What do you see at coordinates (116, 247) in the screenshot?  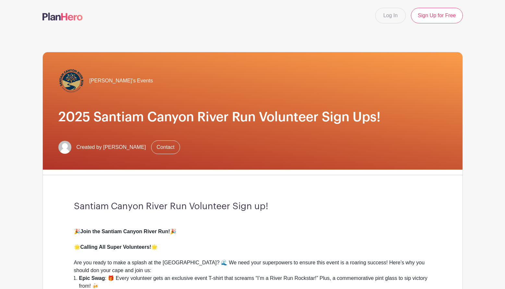 I see `strong: Calling All Super Volunteers!` at bounding box center [116, 247].